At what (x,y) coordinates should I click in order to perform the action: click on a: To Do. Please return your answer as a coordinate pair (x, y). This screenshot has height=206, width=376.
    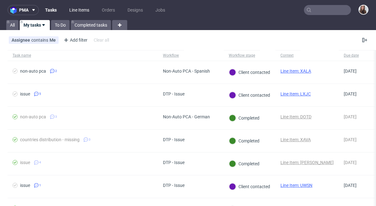
    Looking at the image, I should click on (60, 25).